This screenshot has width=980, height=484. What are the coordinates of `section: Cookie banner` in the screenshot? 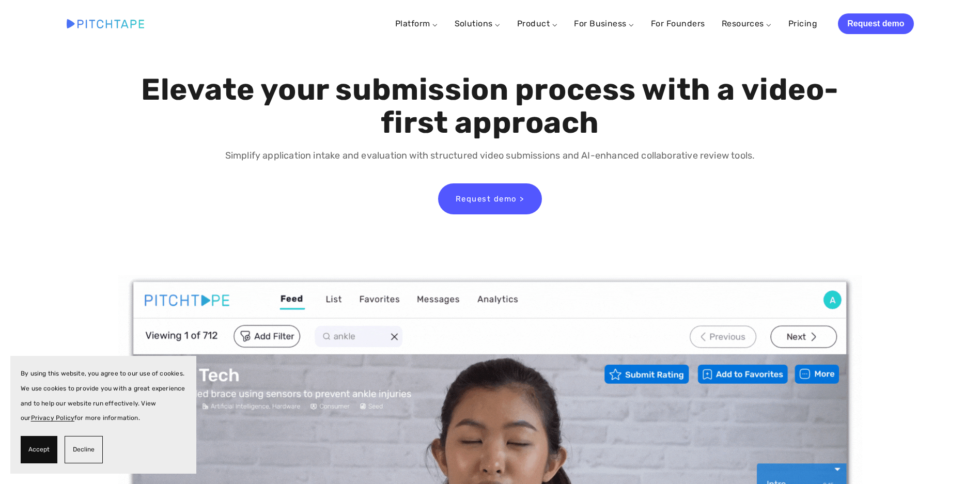 It's located at (103, 415).